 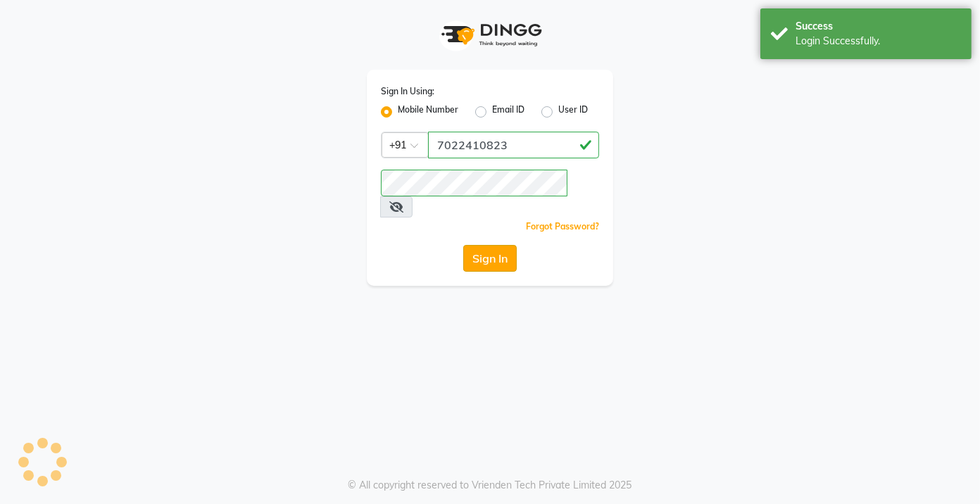 I want to click on button: Sign In, so click(x=490, y=259).